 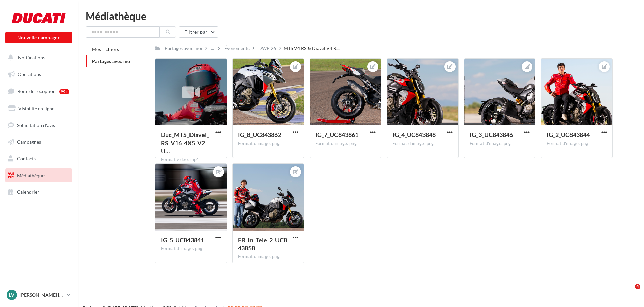 I want to click on span: Notifications, so click(x=32, y=57).